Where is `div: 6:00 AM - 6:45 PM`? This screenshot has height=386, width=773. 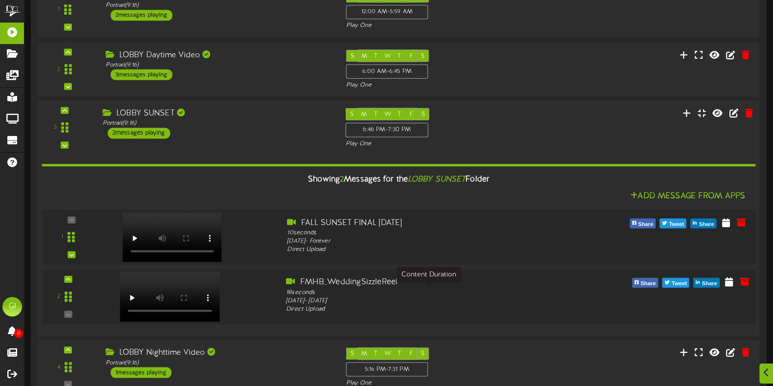
div: 6:00 AM - 6:45 PM is located at coordinates (387, 71).